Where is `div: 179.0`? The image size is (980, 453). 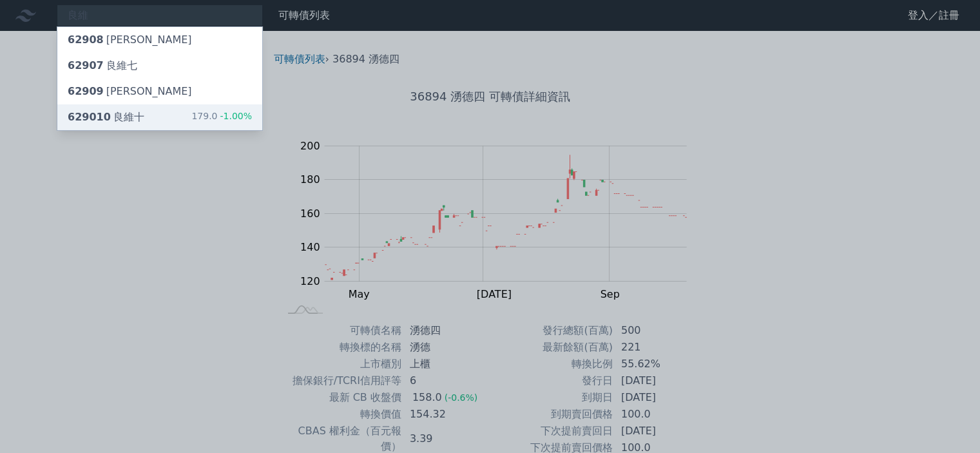
div: 179.0 is located at coordinates (222, 117).